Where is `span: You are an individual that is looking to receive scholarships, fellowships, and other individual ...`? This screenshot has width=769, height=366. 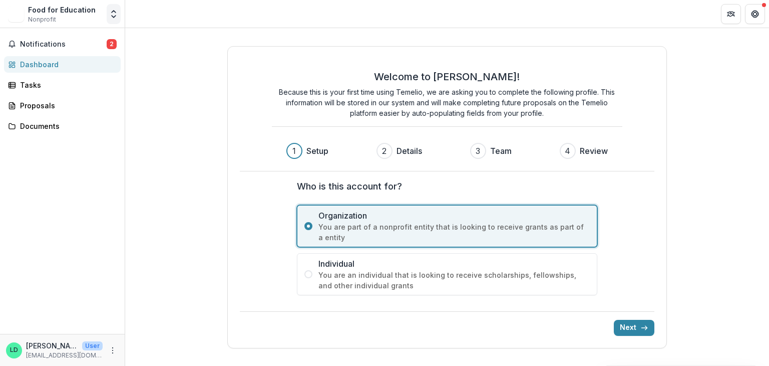 span: You are an individual that is looking to receive scholarships, fellowships, and other individual ... is located at coordinates (454, 280).